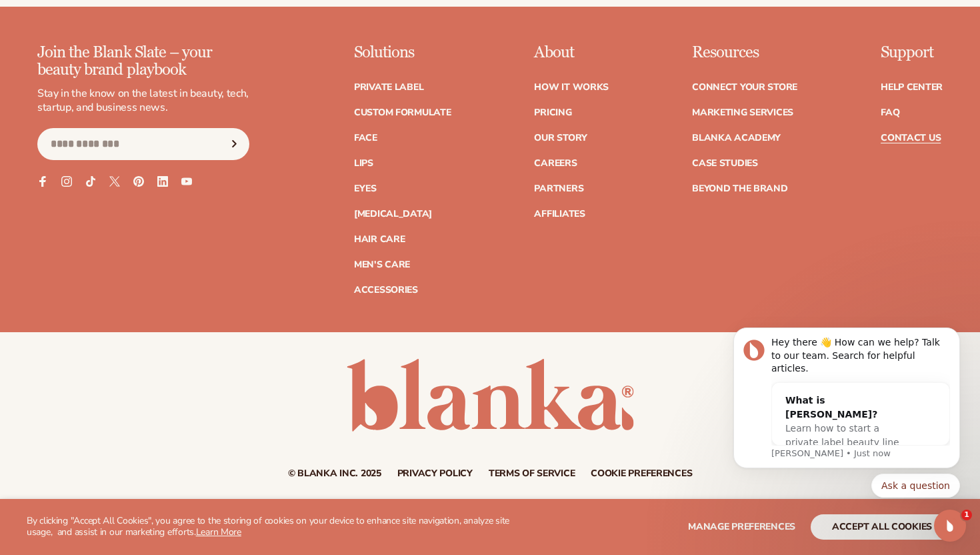 The image size is (980, 555). I want to click on a: Terms of service, so click(532, 474).